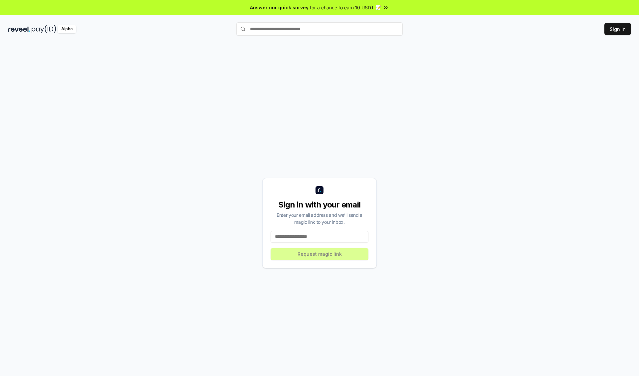  Describe the element at coordinates (319, 205) in the screenshot. I see `div: Sign in with your email` at that location.